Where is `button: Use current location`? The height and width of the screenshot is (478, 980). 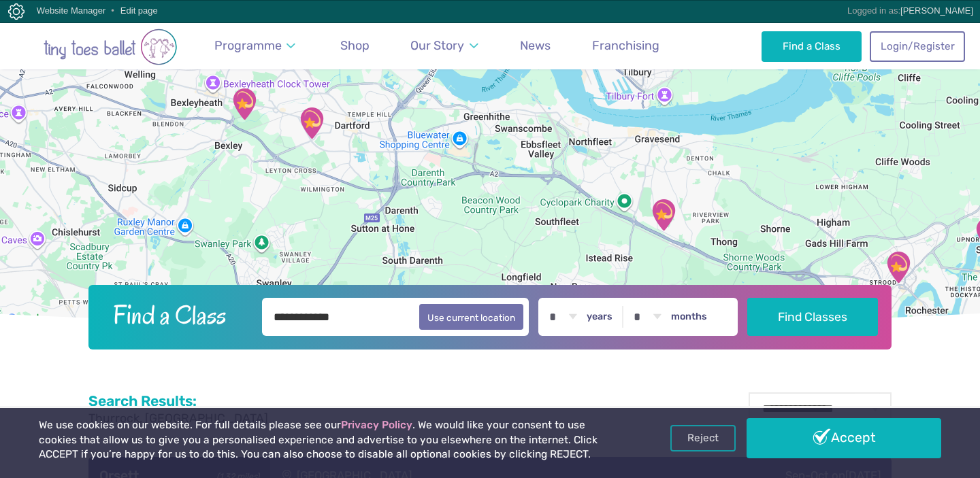
button: Use current location is located at coordinates (471, 317).